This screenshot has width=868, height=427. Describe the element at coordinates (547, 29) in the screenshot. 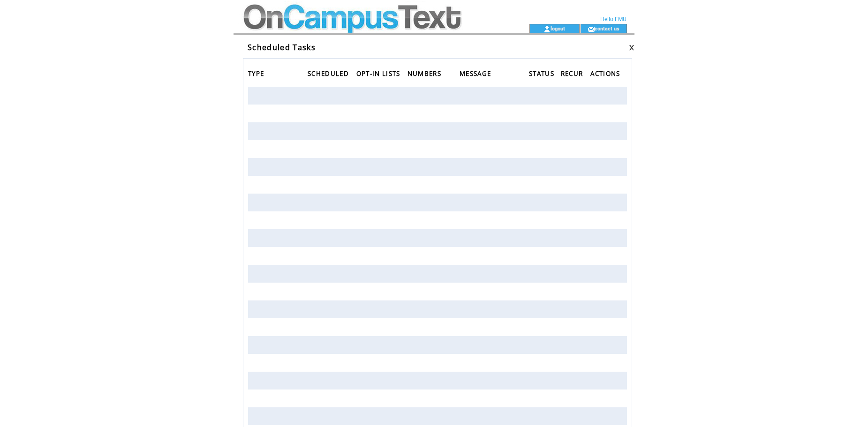

I see `img: account_icon.gif` at that location.